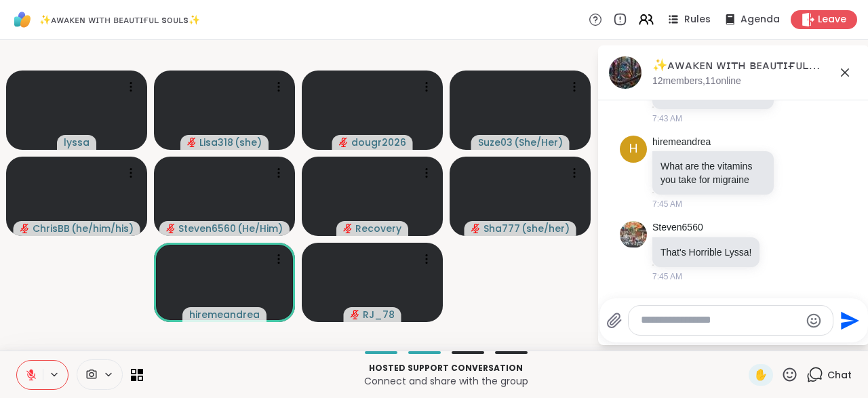  I want to click on span: ✨ᴀᴡᴀᴋᴇɴ ᴡɪᴛʜ ʙᴇᴀᴜᴛɪғᴜʟ sᴏᴜʟs✨, so click(120, 20).